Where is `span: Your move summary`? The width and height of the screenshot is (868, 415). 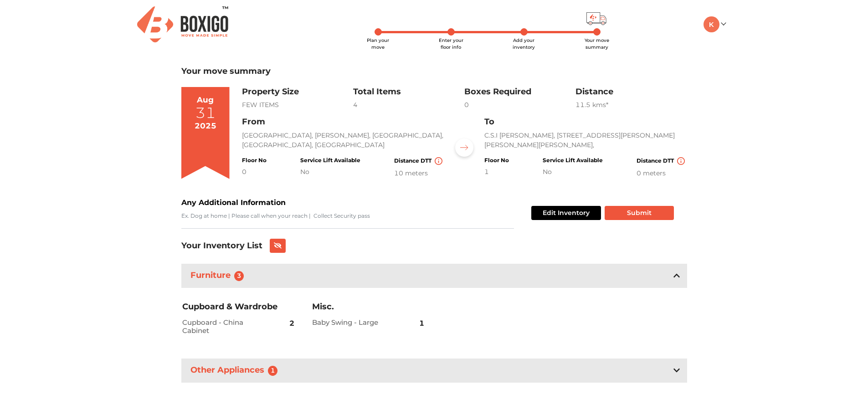 span: Your move summary is located at coordinates (597, 44).